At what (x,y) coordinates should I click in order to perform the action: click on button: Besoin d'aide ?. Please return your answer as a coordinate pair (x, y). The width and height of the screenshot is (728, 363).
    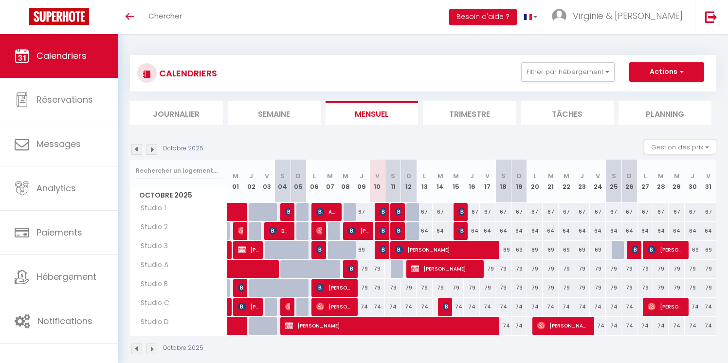
    Looking at the image, I should click on (483, 17).